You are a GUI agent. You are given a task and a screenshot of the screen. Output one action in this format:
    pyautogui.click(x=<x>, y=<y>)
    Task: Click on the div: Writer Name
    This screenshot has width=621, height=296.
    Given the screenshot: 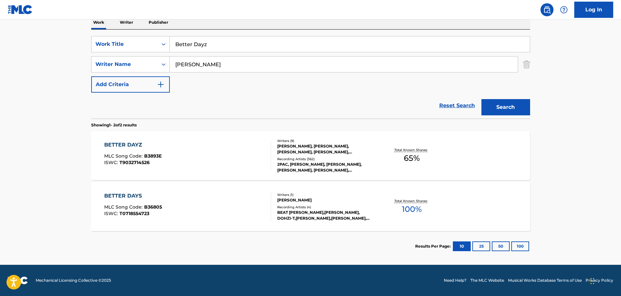 What is the action you would take?
    pyautogui.click(x=125, y=64)
    